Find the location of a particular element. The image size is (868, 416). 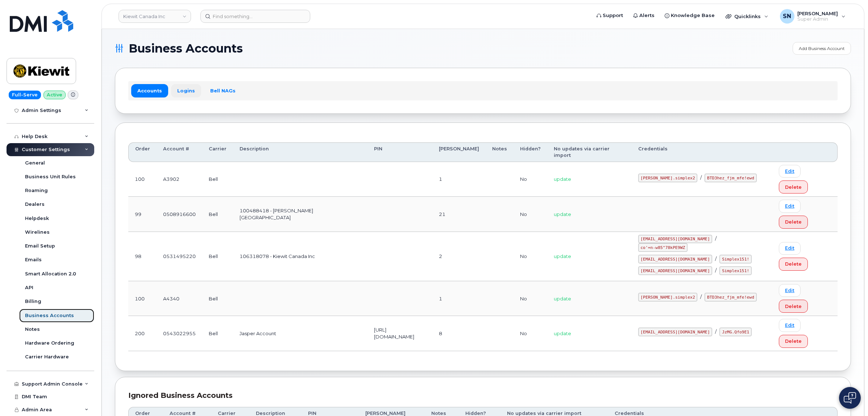

a: Bell NAGs is located at coordinates (223, 90).